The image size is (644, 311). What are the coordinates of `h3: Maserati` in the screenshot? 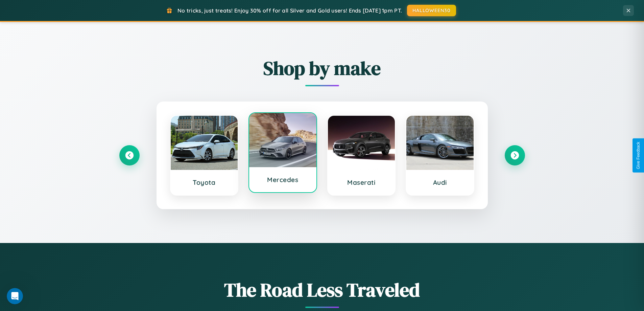 It's located at (362, 183).